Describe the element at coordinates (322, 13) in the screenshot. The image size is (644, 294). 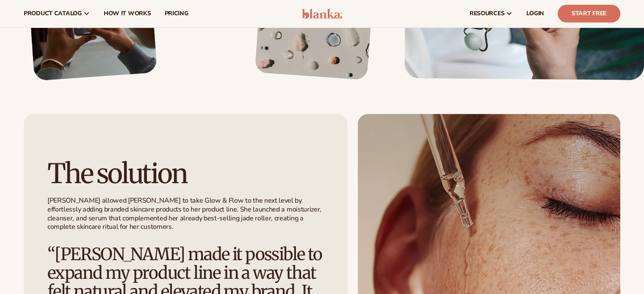
I see `a: logo` at that location.